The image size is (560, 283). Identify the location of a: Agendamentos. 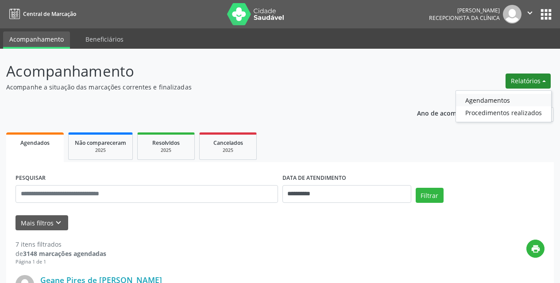
(503, 100).